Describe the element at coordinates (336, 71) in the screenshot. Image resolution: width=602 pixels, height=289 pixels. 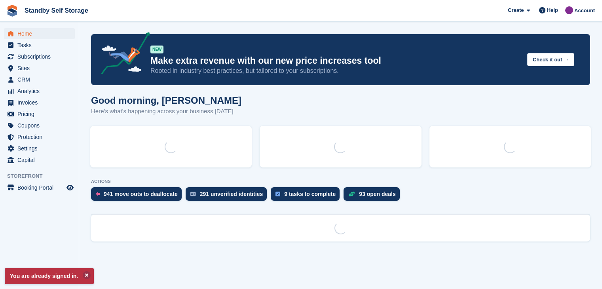
I see `p: Rooted in industry best practices, but tailored to your subscriptions.` at that location.